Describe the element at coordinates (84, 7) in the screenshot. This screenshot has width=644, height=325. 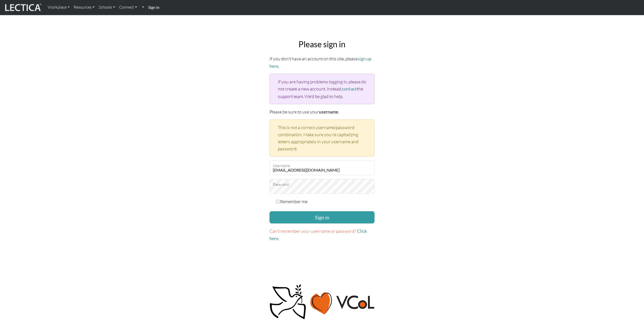
I see `a: Resources` at that location.